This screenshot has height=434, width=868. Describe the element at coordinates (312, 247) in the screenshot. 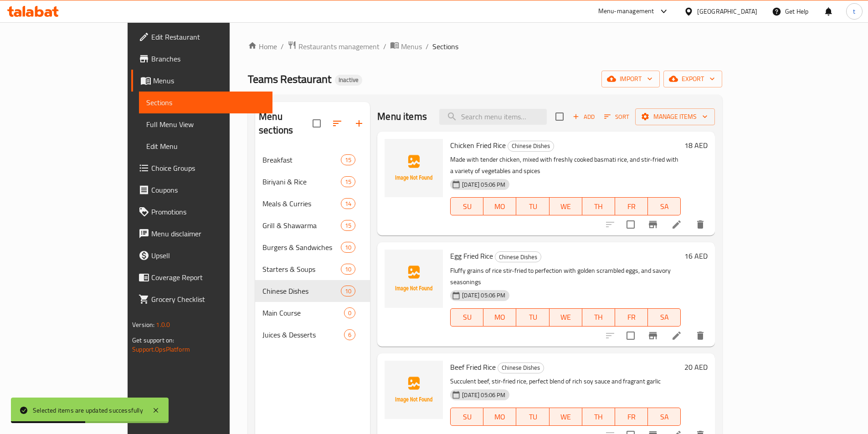

I see `nav: Menu sections` at that location.